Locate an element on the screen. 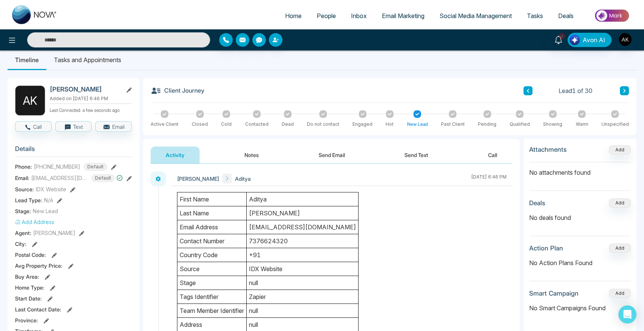 This screenshot has width=644, height=331. div: New Lead is located at coordinates (417, 124).